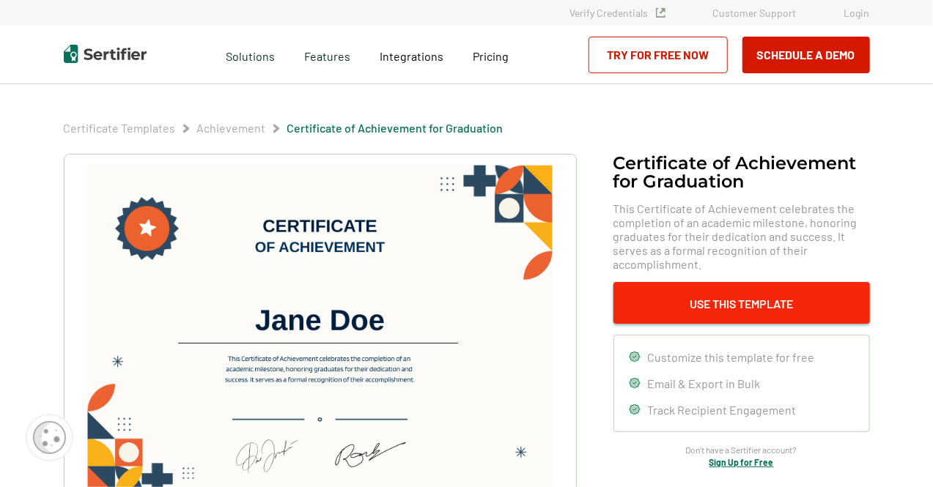 This screenshot has height=487, width=933. Describe the element at coordinates (618, 12) in the screenshot. I see `a: Verify Credentials` at that location.